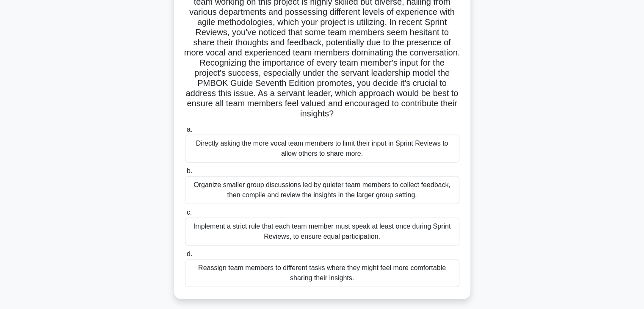 The width and height of the screenshot is (644, 309). What do you see at coordinates (189, 171) in the screenshot?
I see `span: b.` at bounding box center [189, 171].